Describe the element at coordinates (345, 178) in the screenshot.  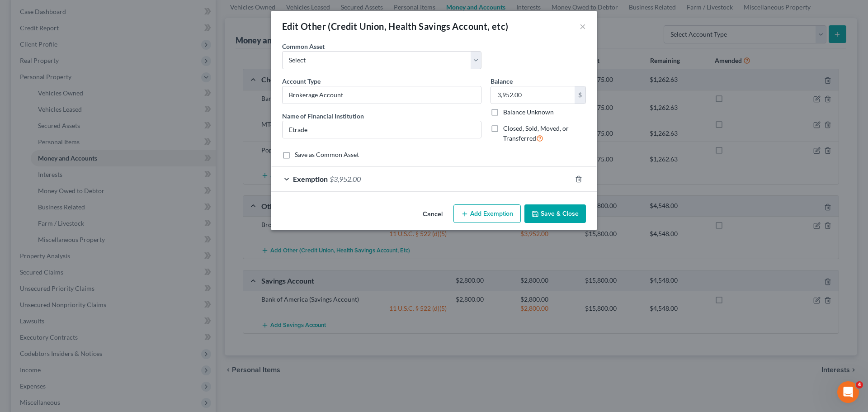
I see `span: $3,952.00` at that location.